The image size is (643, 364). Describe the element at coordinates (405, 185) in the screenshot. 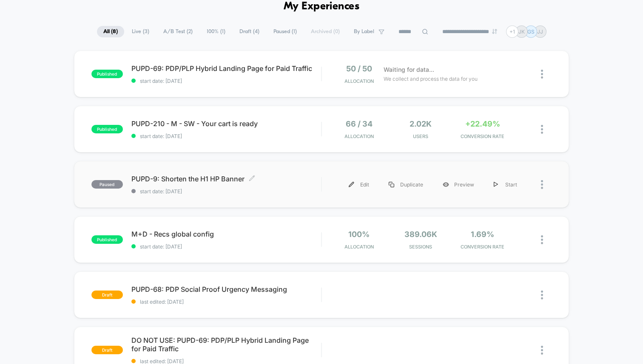

I see `div: Duplicate` at that location.